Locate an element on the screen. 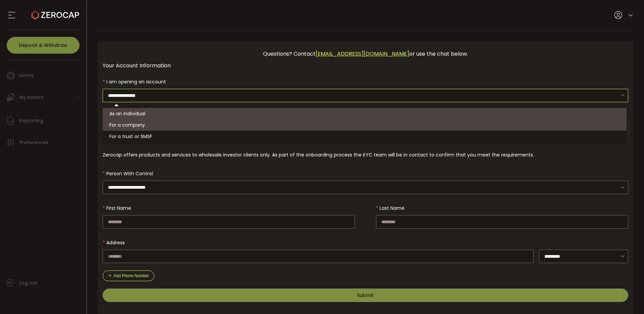 The image size is (644, 314). span: Preferences is located at coordinates (34, 142).